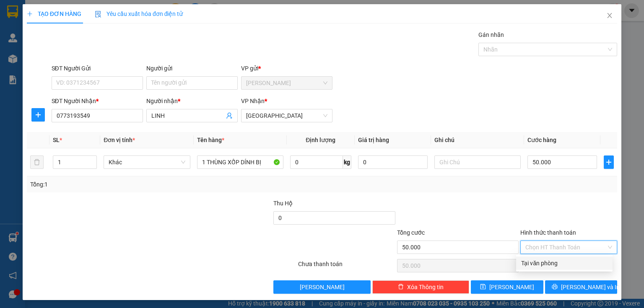 The width and height of the screenshot is (644, 308). Describe the element at coordinates (477, 162) in the screenshot. I see `input: Ghi Chú` at that location.